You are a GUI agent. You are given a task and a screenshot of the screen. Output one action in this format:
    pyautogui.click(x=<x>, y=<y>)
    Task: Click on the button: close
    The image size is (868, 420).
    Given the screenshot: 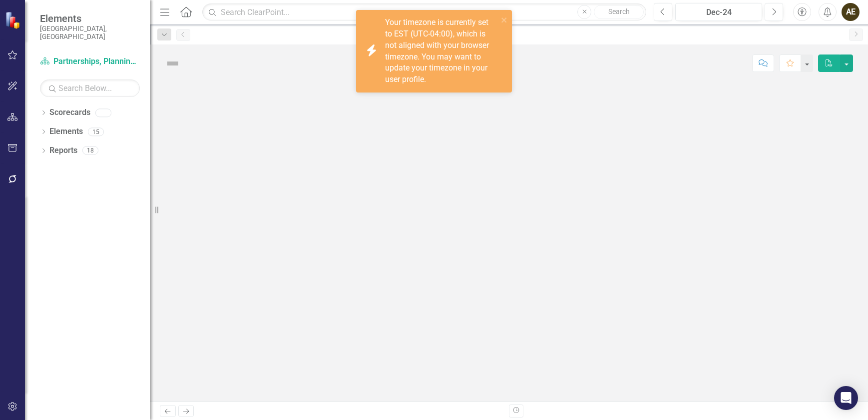 What is the action you would take?
    pyautogui.click(x=504, y=20)
    